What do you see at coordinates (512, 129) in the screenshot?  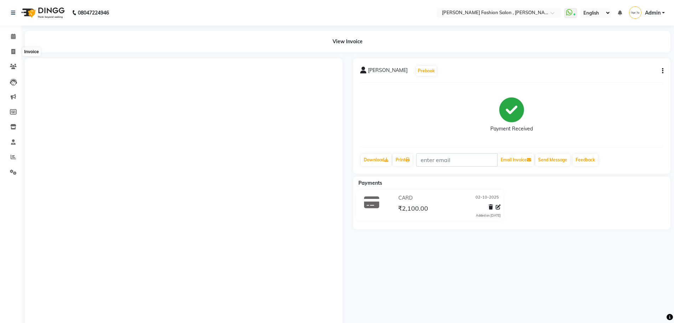 I see `div: Payment Received` at bounding box center [512, 129].